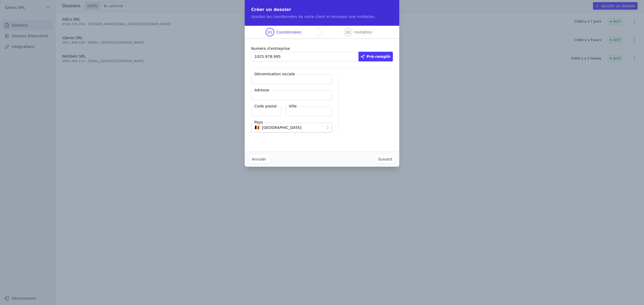 Image resolution: width=644 pixels, height=305 pixels. What do you see at coordinates (270, 32) in the screenshot?
I see `span: 01` at bounding box center [270, 32].